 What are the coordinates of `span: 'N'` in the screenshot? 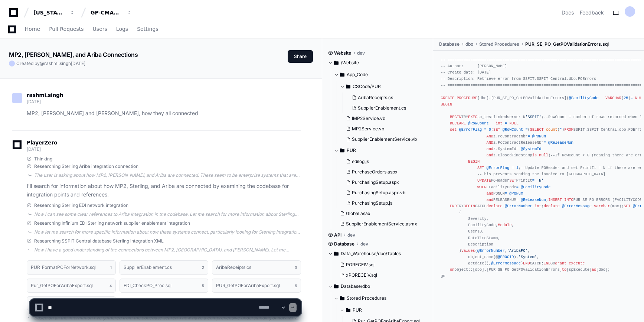 It's located at (540, 180).